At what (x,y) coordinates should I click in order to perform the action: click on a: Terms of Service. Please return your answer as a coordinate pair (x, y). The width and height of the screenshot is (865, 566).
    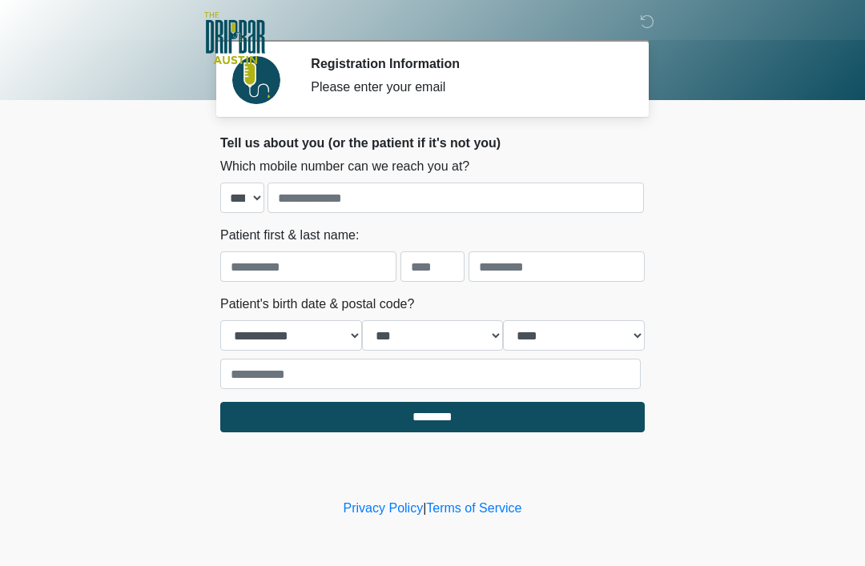
    Looking at the image, I should click on (473, 508).